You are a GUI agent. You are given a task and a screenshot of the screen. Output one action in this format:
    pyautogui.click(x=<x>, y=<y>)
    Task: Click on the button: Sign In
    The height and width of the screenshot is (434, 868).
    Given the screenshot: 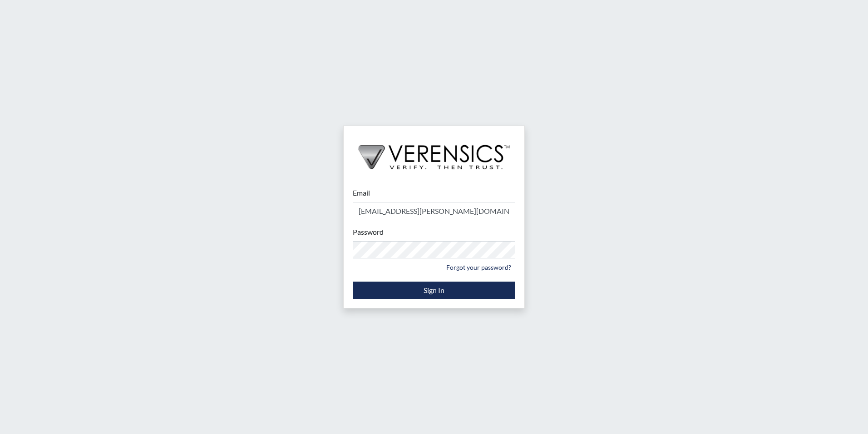 What is the action you would take?
    pyautogui.click(x=434, y=290)
    